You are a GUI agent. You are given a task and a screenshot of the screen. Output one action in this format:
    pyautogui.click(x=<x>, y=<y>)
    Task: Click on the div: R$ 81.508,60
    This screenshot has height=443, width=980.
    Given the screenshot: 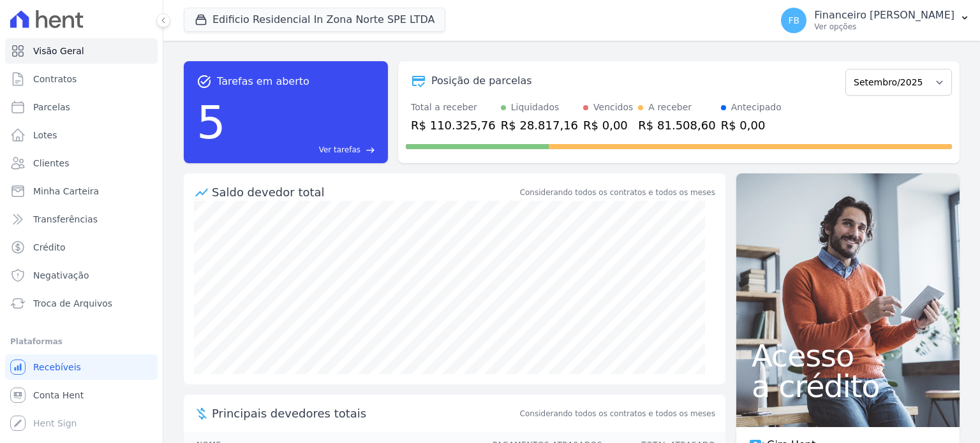 What is the action you would take?
    pyautogui.click(x=677, y=125)
    